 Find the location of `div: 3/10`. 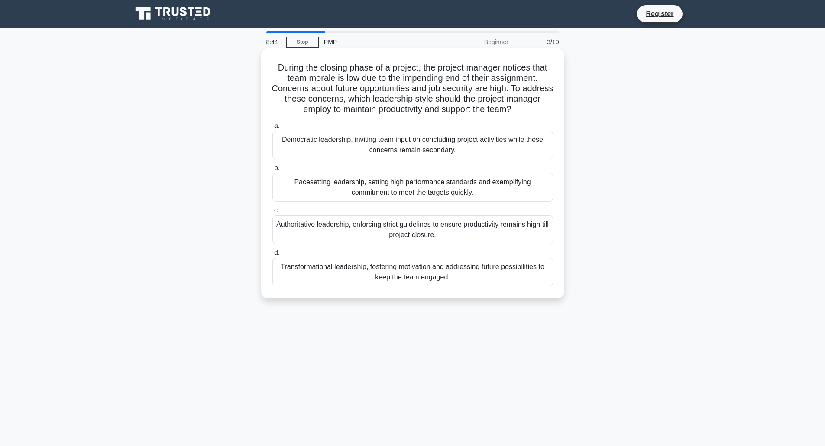

div: 3/10 is located at coordinates (539, 42).